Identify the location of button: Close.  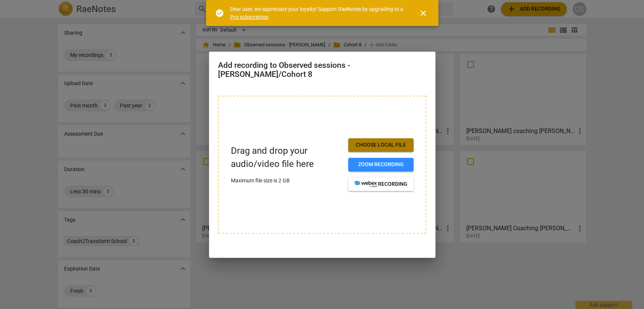
(423, 13).